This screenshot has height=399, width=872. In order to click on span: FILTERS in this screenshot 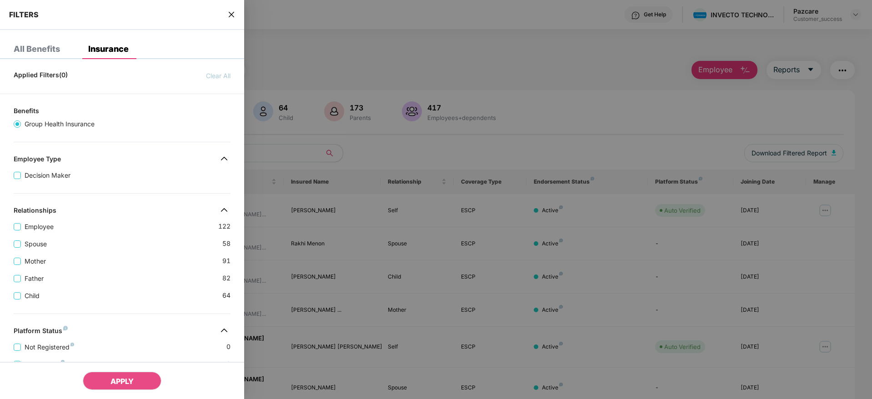, I will do `click(24, 15)`.